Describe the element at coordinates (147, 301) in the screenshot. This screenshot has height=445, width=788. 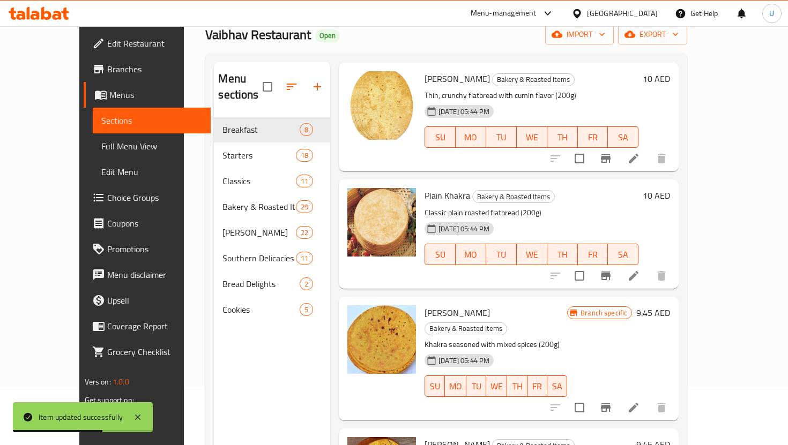
I see `a: Upsell` at that location.